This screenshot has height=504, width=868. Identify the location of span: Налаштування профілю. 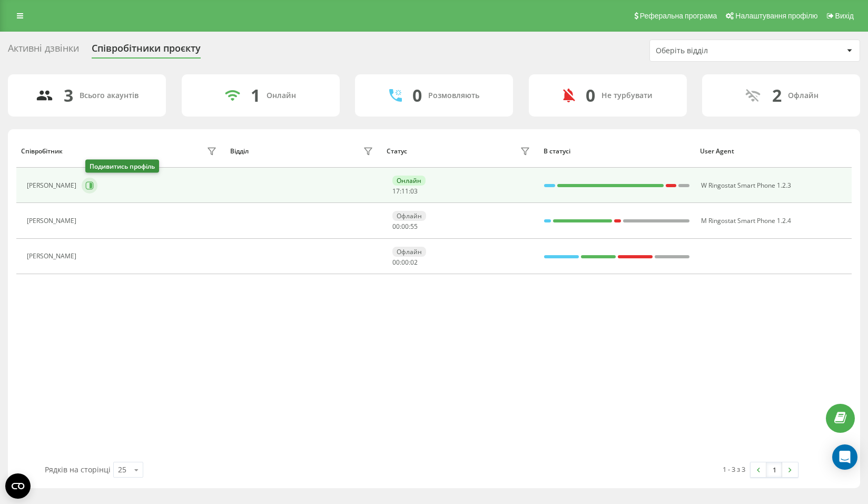
(776, 16).